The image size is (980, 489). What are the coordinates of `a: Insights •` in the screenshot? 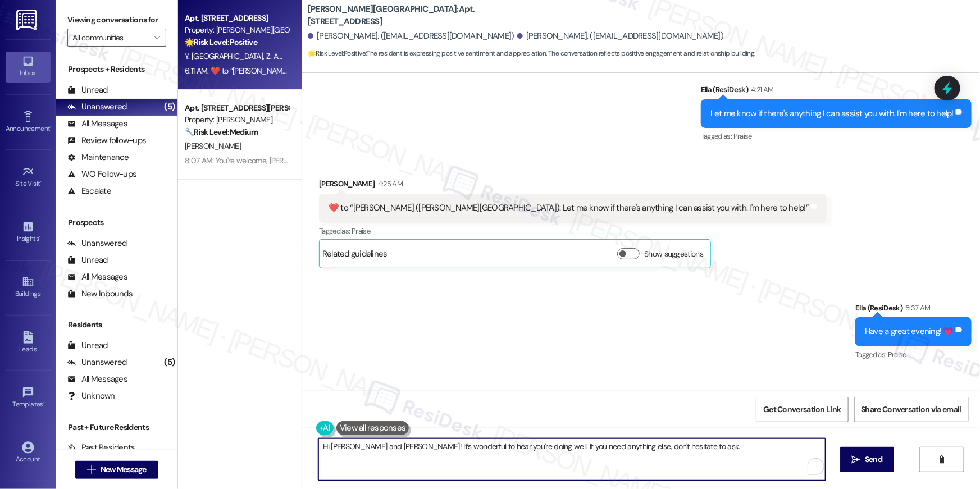 It's located at (28, 233).